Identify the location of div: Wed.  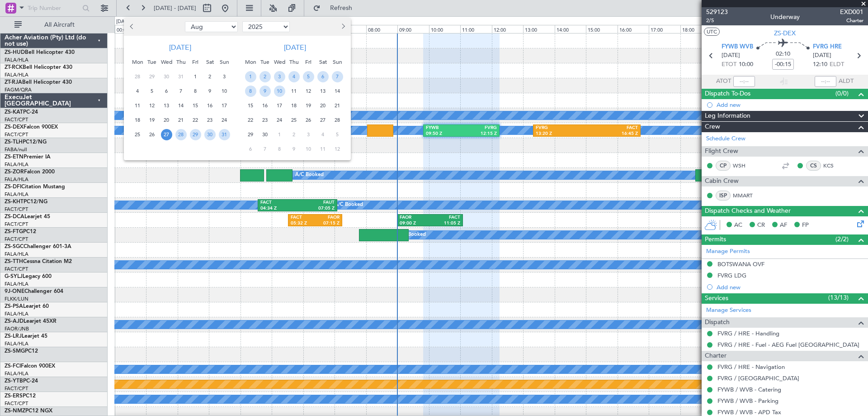
(280, 62).